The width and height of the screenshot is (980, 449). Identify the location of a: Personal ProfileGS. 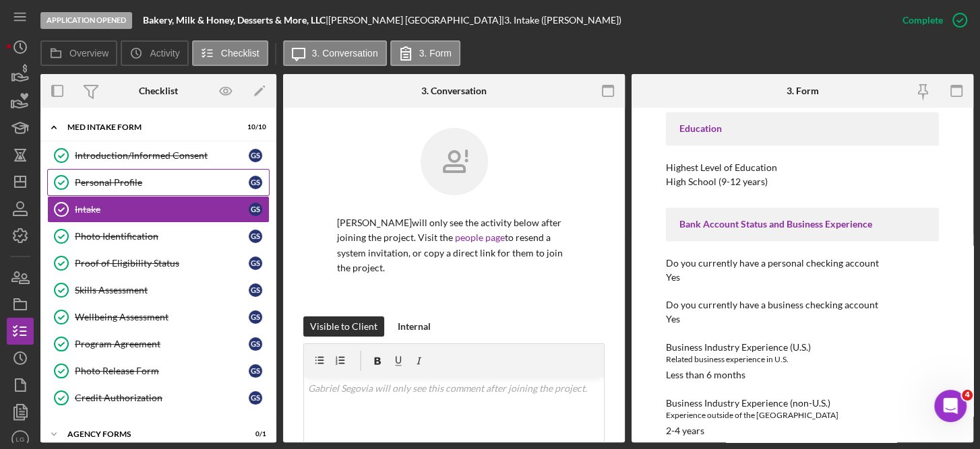
(159, 182).